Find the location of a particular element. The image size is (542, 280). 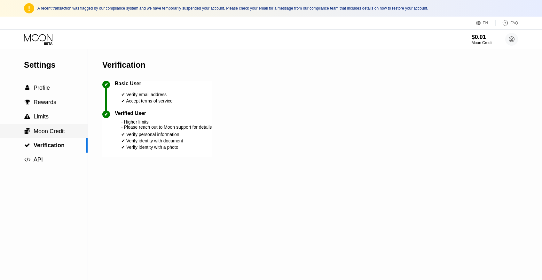

span: Profile is located at coordinates (42, 88).